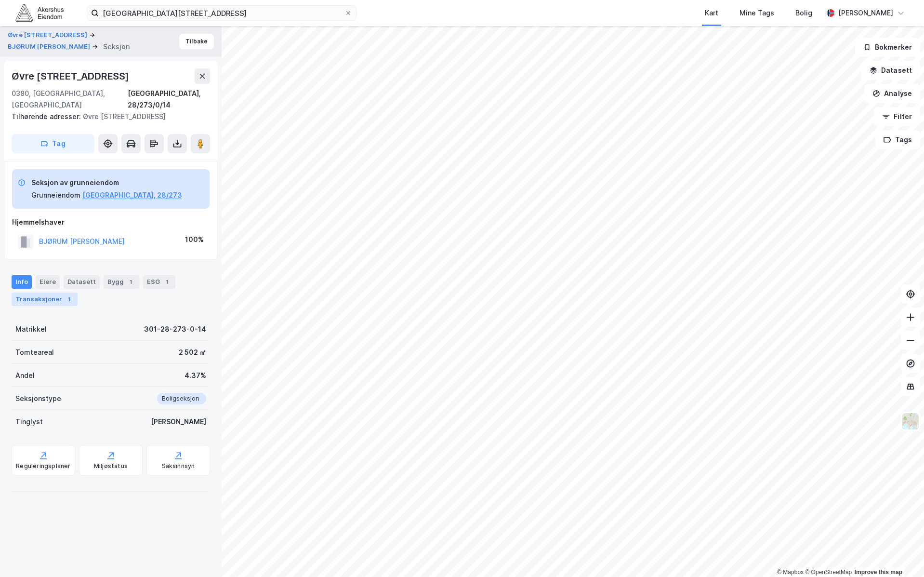 The image size is (924, 577). Describe the element at coordinates (53, 143) in the screenshot. I see `button: Tag` at that location.